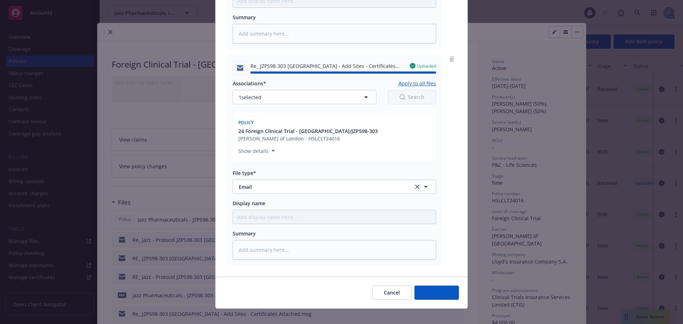 This screenshot has height=324, width=683. What do you see at coordinates (437, 293) in the screenshot?
I see `button: Add files` at bounding box center [437, 293].